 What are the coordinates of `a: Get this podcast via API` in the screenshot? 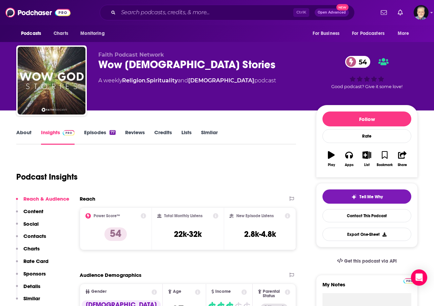 It's located at (367, 261).